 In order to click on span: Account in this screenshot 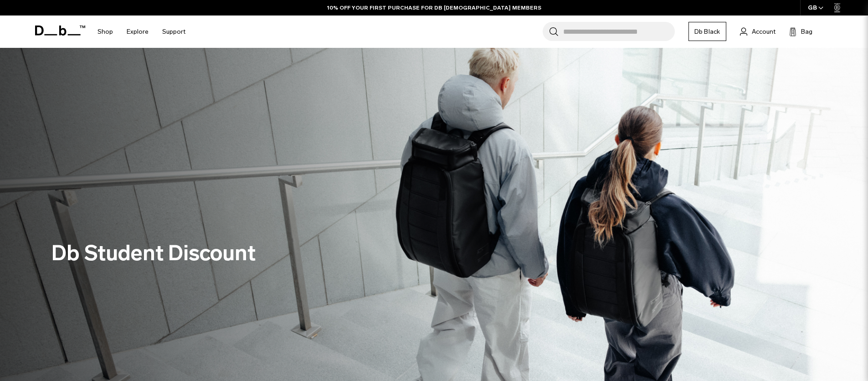, I will do `click(763, 32)`.